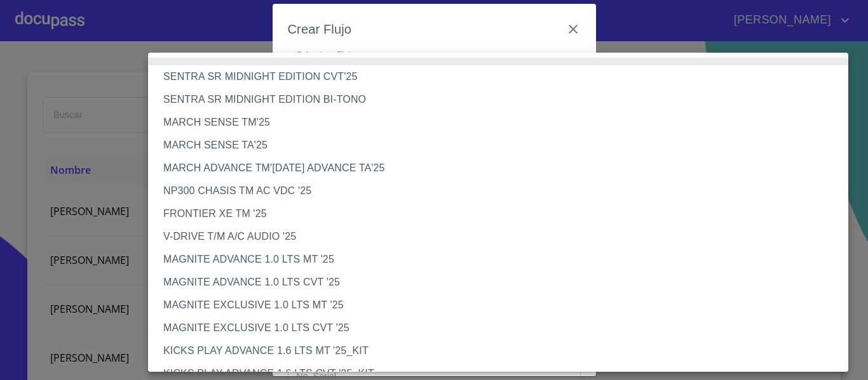  I want to click on li: MAGNITE EXCLUSIVE 1.0 LTS CVT '25, so click(502, 328).